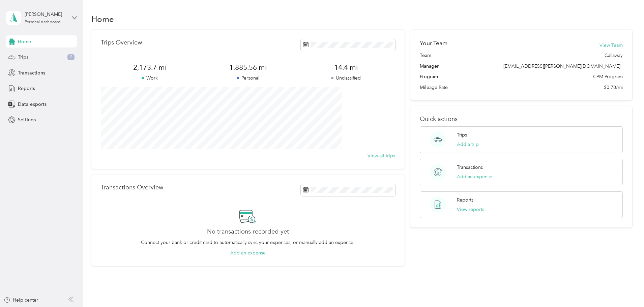 The width and height of the screenshot is (644, 307). What do you see at coordinates (21, 300) in the screenshot?
I see `button: Help center` at bounding box center [21, 300].